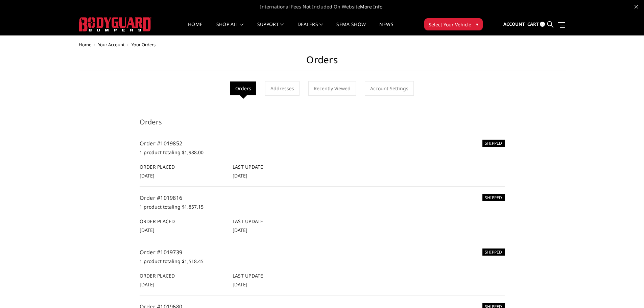 This screenshot has height=308, width=644. Describe the element at coordinates (85, 45) in the screenshot. I see `span: Home` at that location.